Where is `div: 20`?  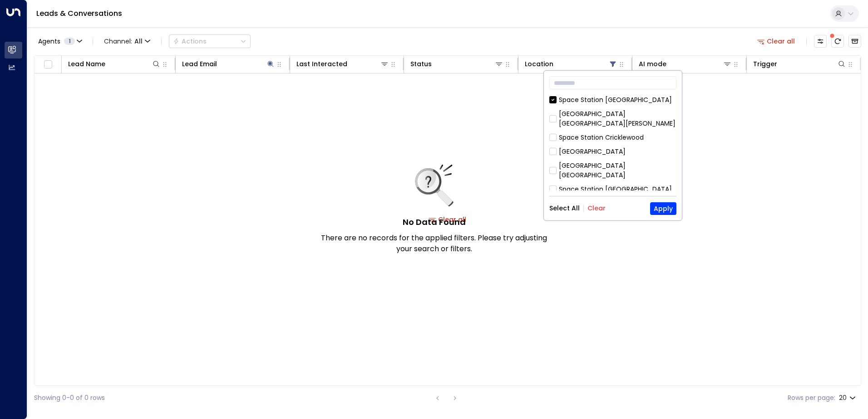 div: 20 is located at coordinates (848, 398).